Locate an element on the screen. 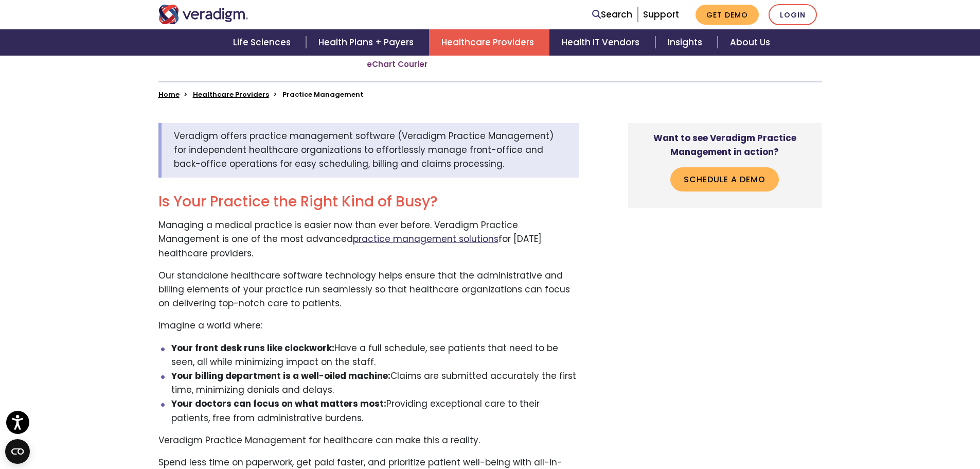 The width and height of the screenshot is (980, 469). a: Health Plans + Payers is located at coordinates (367, 43).